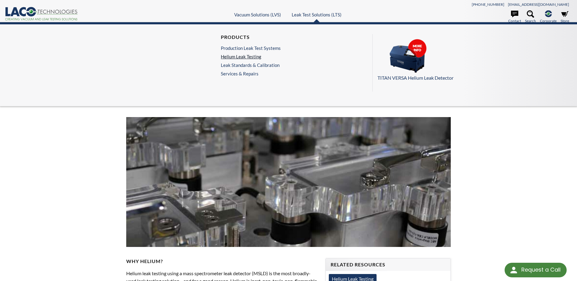 This screenshot has height=281, width=577. What do you see at coordinates (530, 17) in the screenshot?
I see `a: Search` at bounding box center [530, 17].